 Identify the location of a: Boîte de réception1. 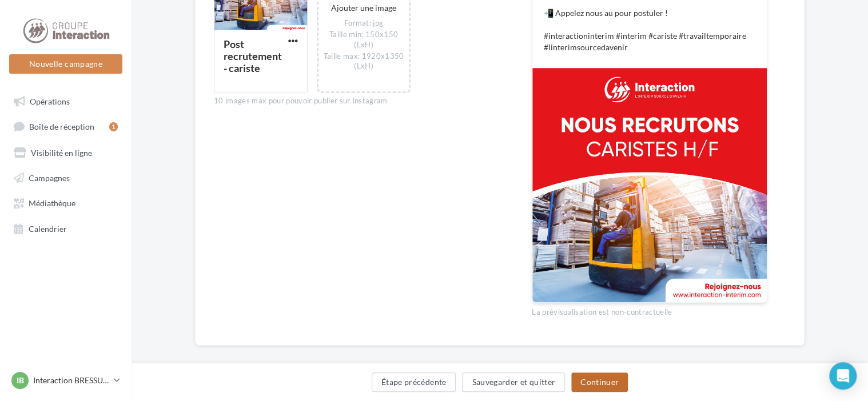
(66, 126).